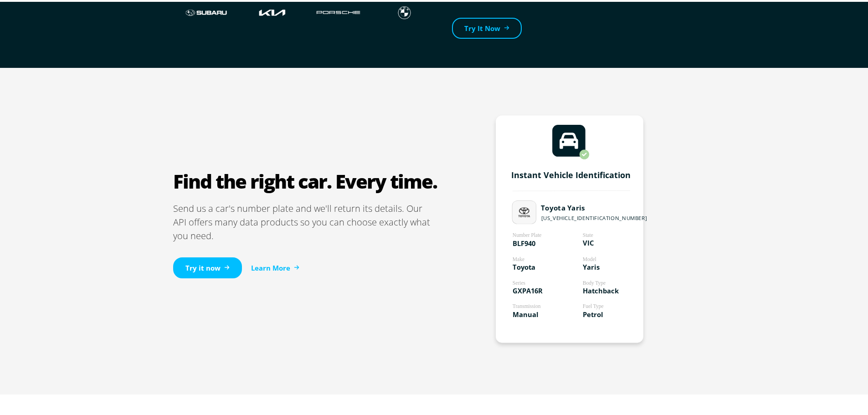 The width and height of the screenshot is (868, 415). Describe the element at coordinates (206, 11) in the screenshot. I see `img: Subaru logo` at that location.